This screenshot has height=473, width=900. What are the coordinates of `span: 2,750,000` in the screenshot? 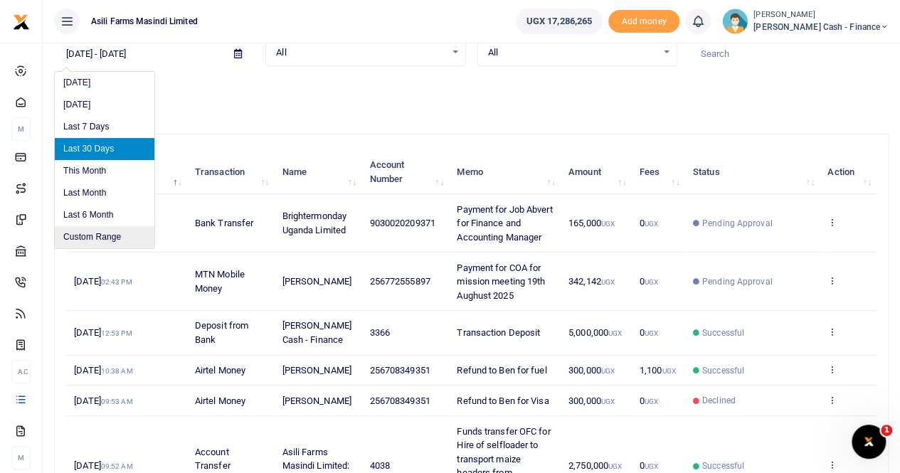 It's located at (595, 465).